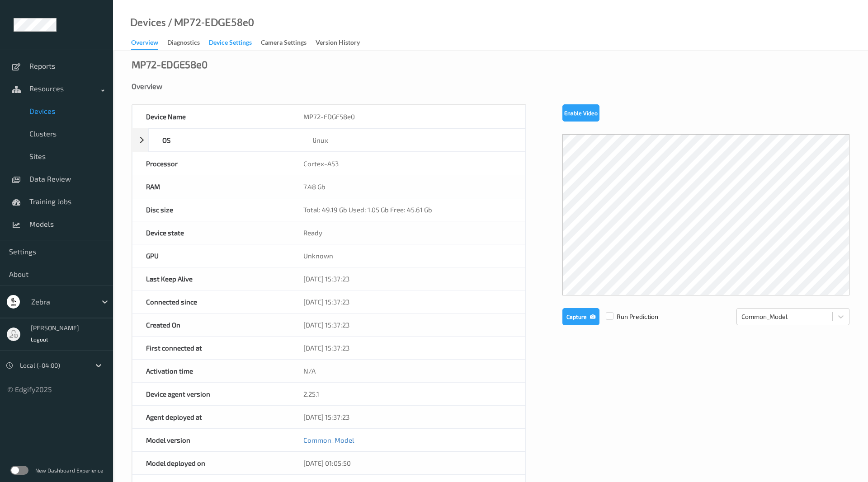 The image size is (868, 482). I want to click on a: Overview, so click(149, 43).